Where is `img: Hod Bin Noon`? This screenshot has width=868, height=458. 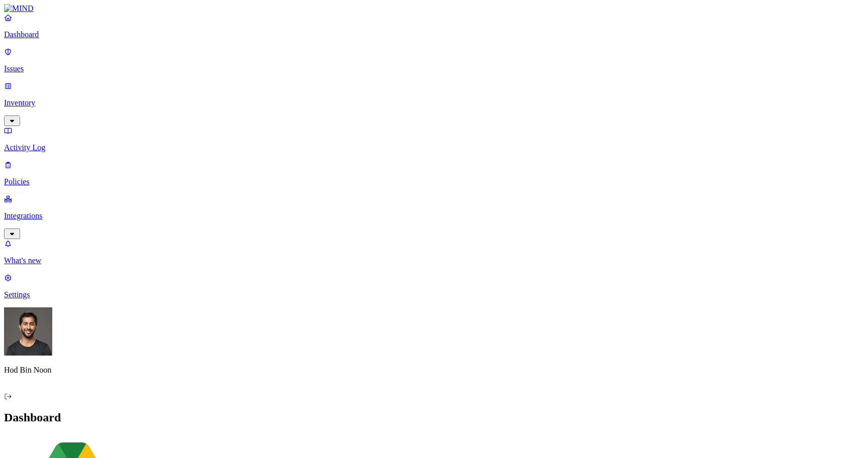 img: Hod Bin Noon is located at coordinates (28, 331).